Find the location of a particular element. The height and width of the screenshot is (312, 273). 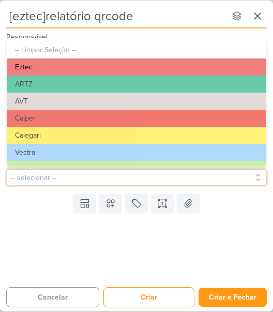

button: Vectra is located at coordinates (137, 152).